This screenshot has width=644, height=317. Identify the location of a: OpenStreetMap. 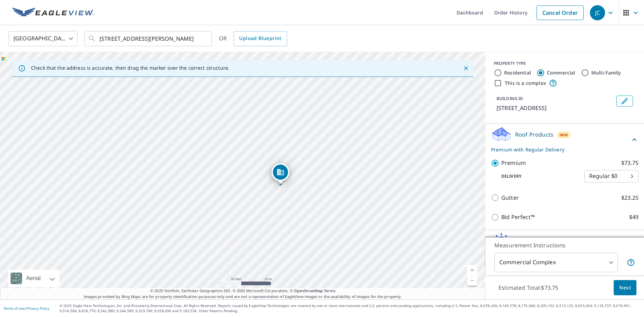
(308, 290).